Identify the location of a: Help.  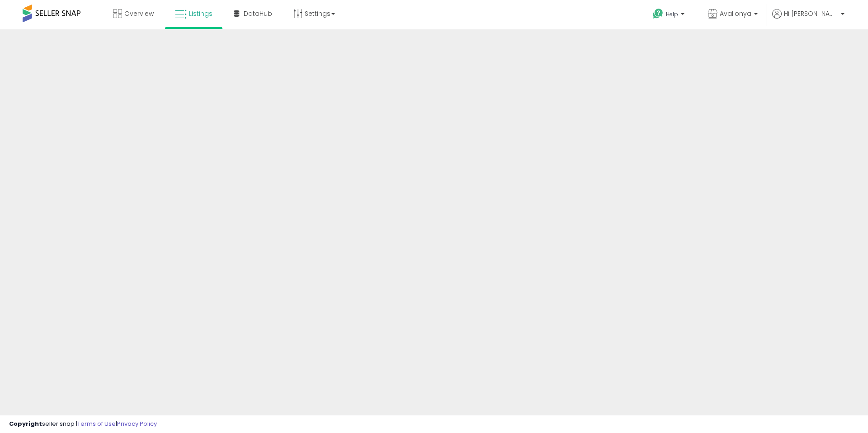
(670, 15).